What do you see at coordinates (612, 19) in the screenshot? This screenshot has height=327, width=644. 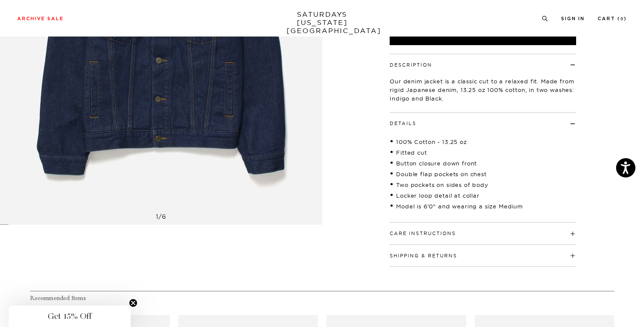 I see `a: Cart (0)` at bounding box center [612, 19].